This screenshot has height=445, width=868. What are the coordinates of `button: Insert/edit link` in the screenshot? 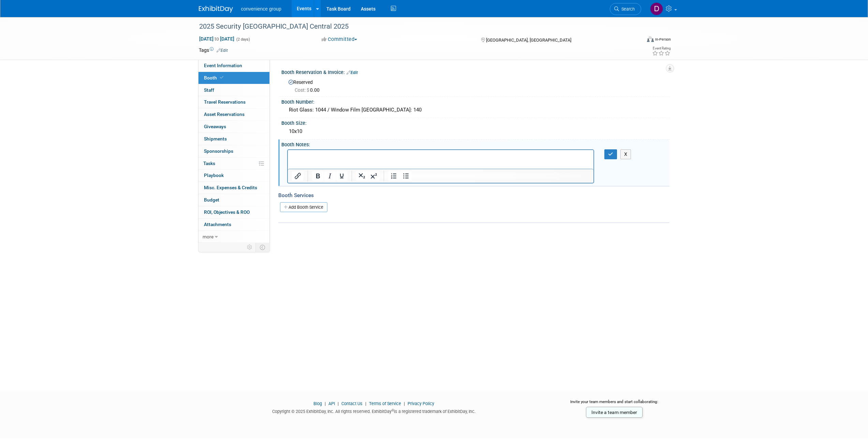 It's located at (298, 176).